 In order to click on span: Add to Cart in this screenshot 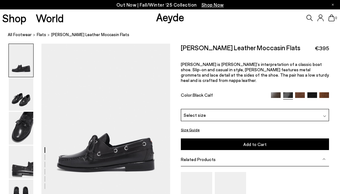, I will do `click(255, 144)`.